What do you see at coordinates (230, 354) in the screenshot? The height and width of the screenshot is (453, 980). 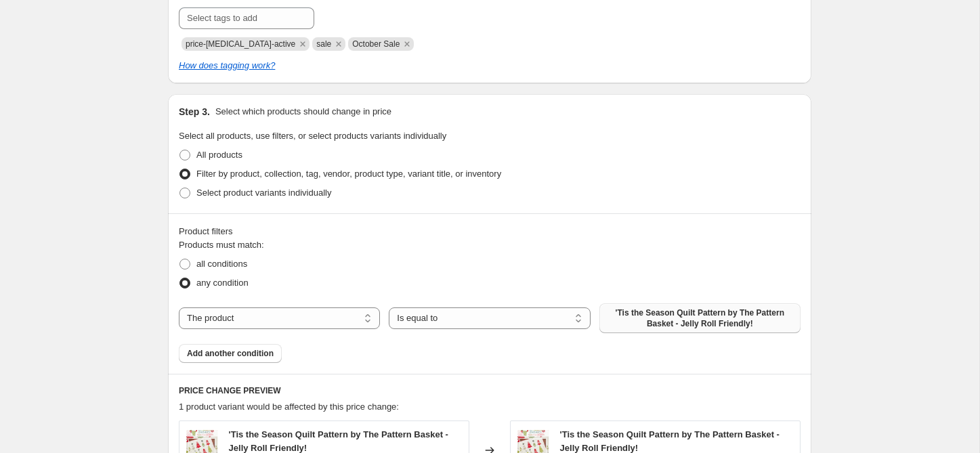 I see `span: Add another condition` at bounding box center [230, 354].